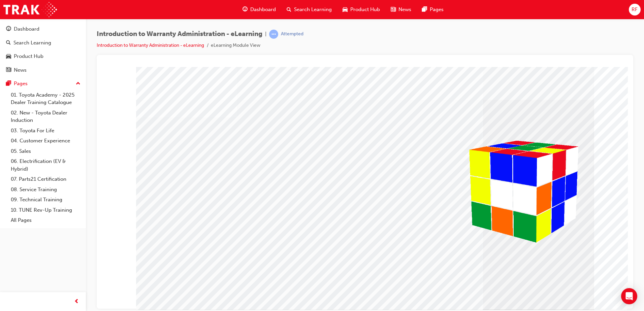  What do you see at coordinates (635, 9) in the screenshot?
I see `button: RF` at bounding box center [635, 9].